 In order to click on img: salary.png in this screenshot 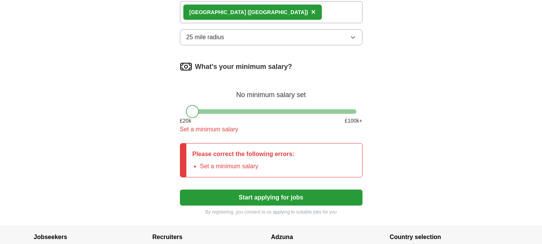, I will do `click(186, 67)`.